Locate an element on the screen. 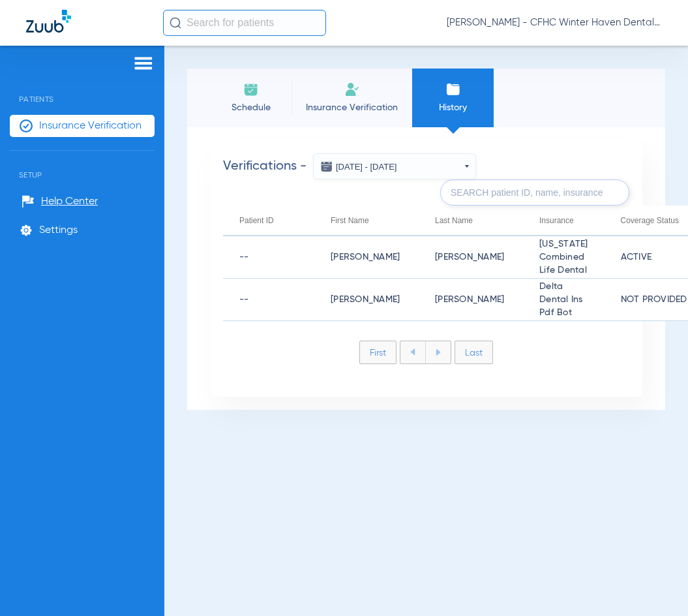  div: Coverage Status is located at coordinates (650, 221).